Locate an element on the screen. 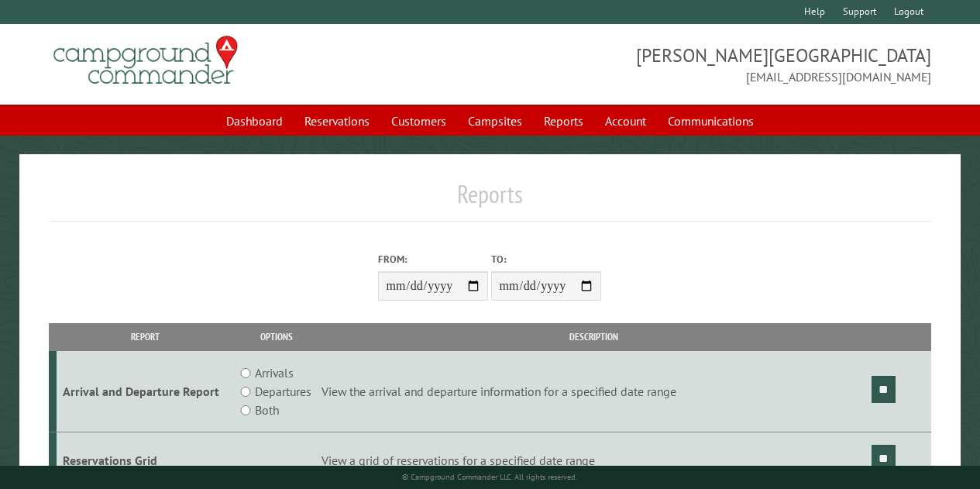  a: Campsites is located at coordinates (495, 121).